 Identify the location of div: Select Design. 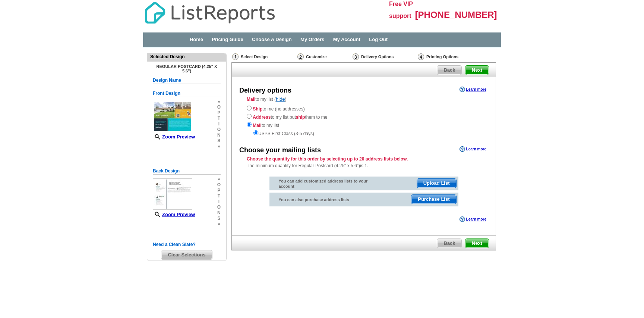
(264, 57).